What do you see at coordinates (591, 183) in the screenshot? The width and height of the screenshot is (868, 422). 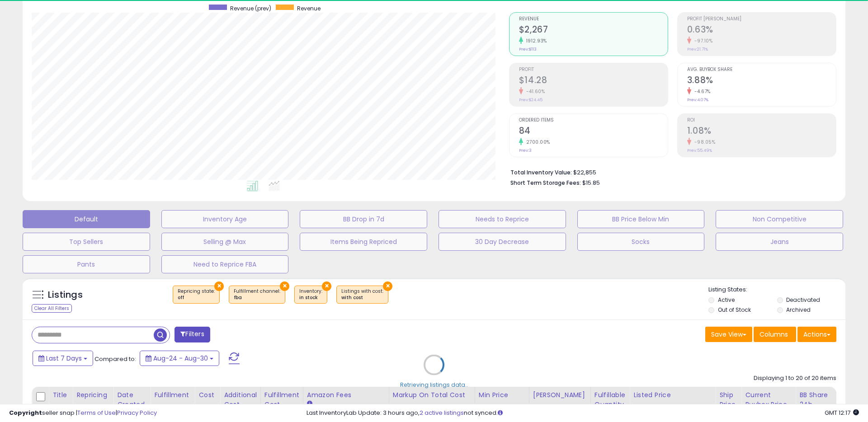 I see `span: $15.85` at bounding box center [591, 183].